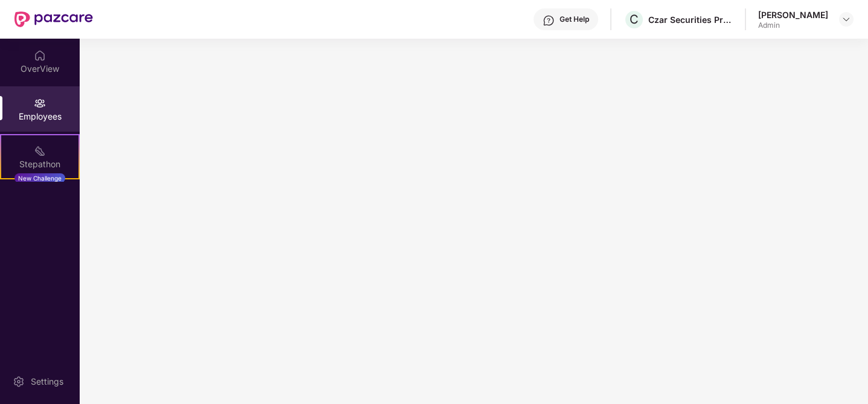 This screenshot has width=868, height=404. I want to click on img: svg+xml;base64,PHN2ZyBpZD0iSG9tZSIgeG1sbnM9Imh0dHA6Ly93d3cudzMub3JnLzIwMDAvc3ZnIiB3aWR0aD0iMjAiIG..., so click(40, 56).